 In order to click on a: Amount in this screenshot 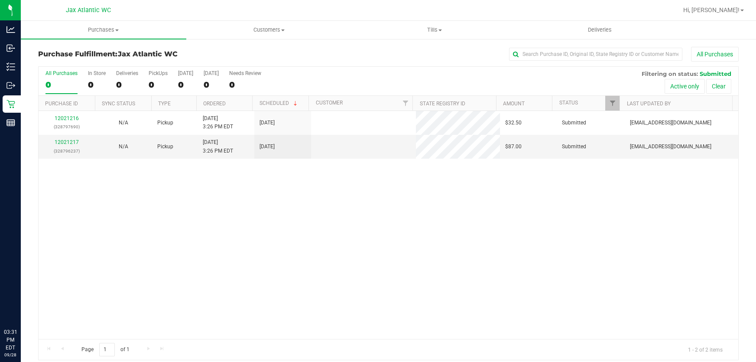, I will do `click(514, 104)`.